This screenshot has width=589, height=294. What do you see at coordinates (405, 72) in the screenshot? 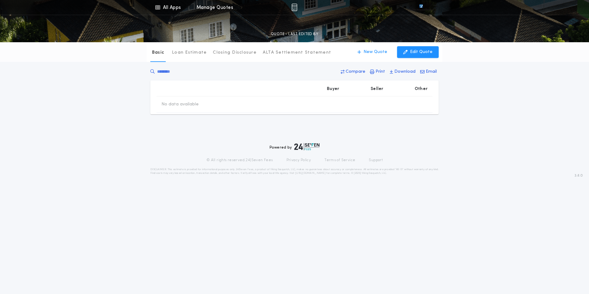
I see `p: Download` at bounding box center [405, 72].